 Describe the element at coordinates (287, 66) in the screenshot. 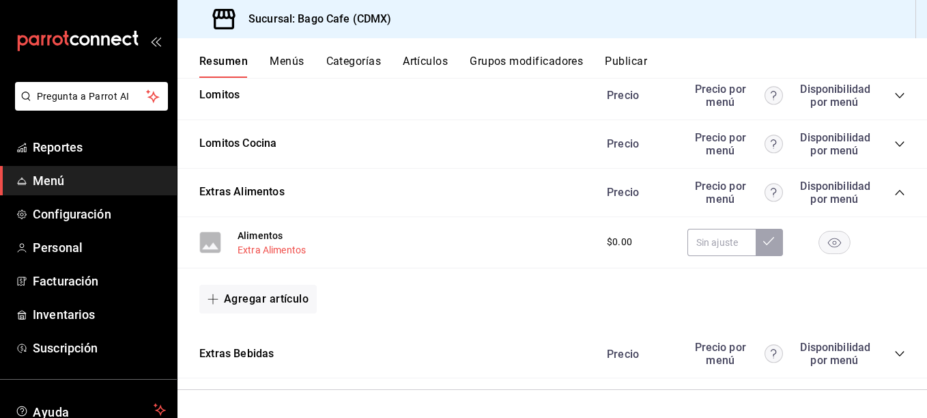

I see `button: Menús` at that location.